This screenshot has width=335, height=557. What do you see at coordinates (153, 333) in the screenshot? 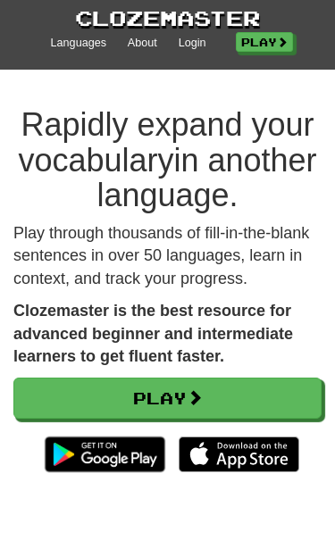
I see `strong: Clozemaster is the best resource for advanced beginner and intermediate learners to get fluent fa...` at bounding box center [153, 333].